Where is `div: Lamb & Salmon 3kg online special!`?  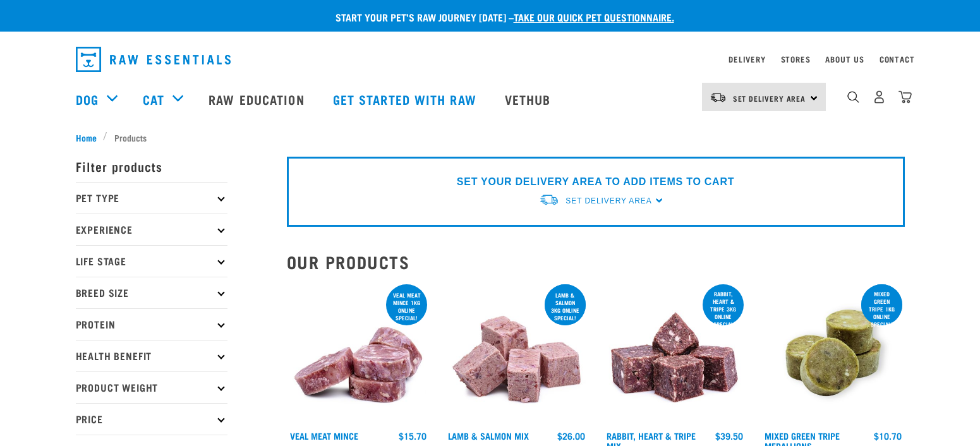
div: Lamb & Salmon 3kg online special! is located at coordinates (565, 306).